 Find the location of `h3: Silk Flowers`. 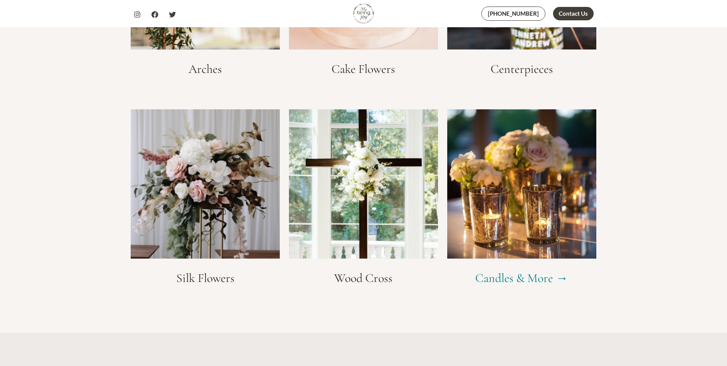

h3: Silk Flowers is located at coordinates (205, 278).